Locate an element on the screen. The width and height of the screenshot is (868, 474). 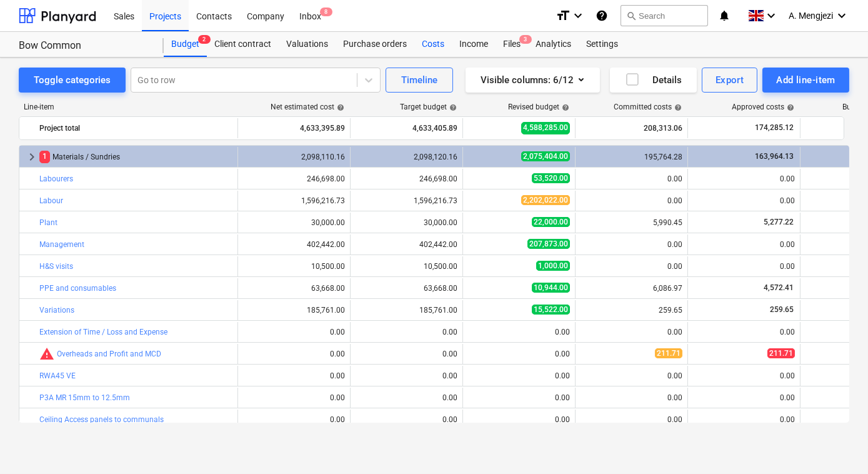
button: Timeline is located at coordinates (420, 80).